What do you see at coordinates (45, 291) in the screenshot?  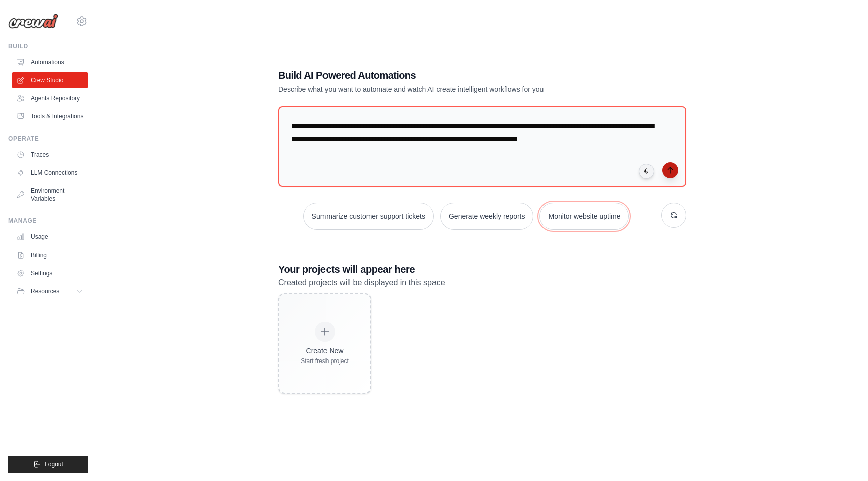 I see `span: Resources` at bounding box center [45, 291].